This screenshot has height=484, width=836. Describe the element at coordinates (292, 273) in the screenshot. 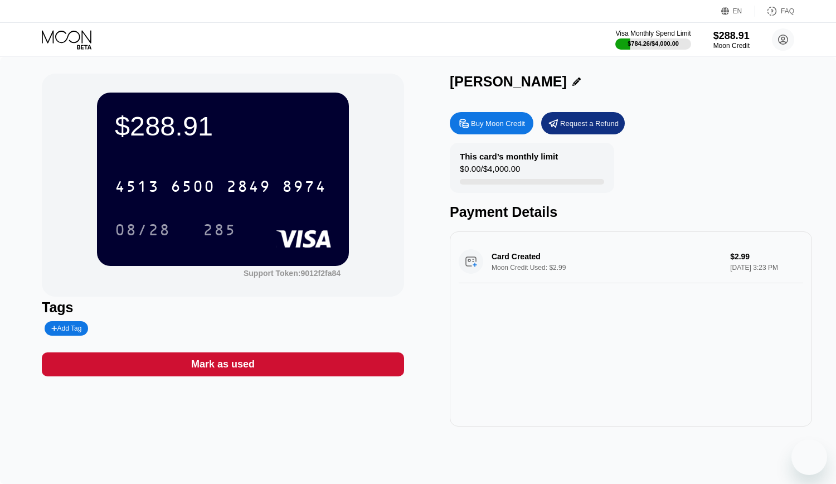

I see `div: Support Token:9012f2fa84` at that location.